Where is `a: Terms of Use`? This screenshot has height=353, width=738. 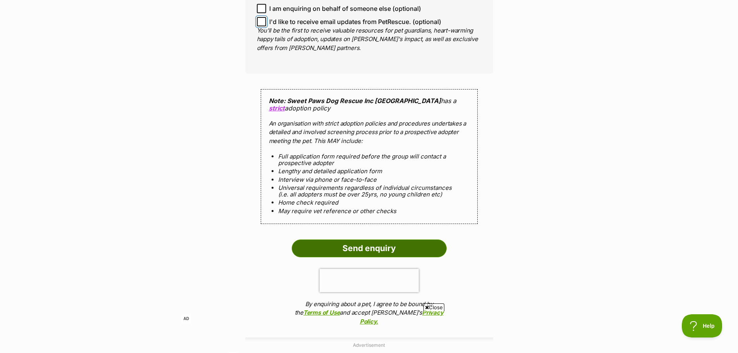 a: Terms of Use is located at coordinates (322, 312).